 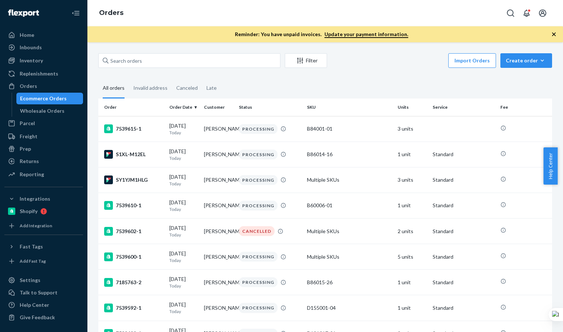 What do you see at coordinates (44, 226) in the screenshot?
I see `a: Add Integration` at bounding box center [44, 226].